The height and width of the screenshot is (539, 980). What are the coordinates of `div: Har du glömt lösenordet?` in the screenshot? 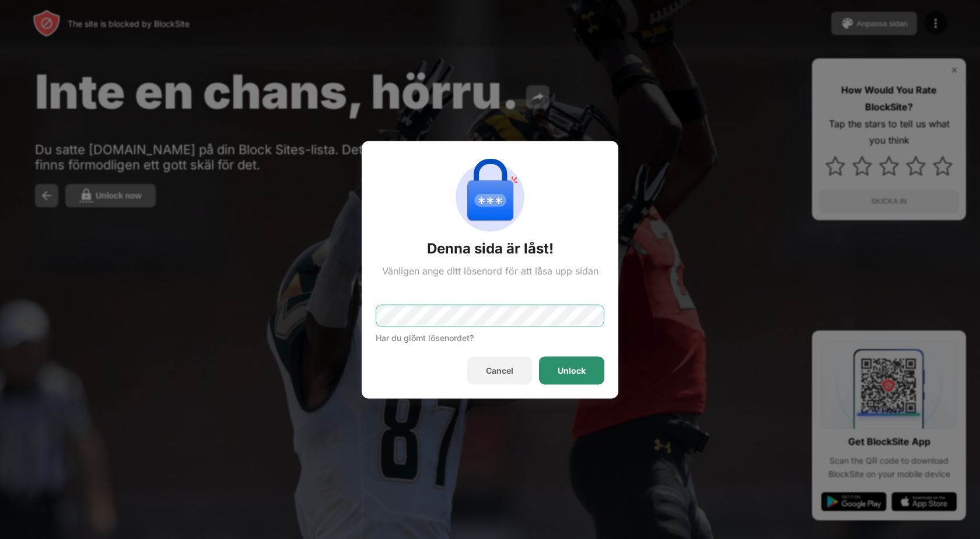 It's located at (425, 337).